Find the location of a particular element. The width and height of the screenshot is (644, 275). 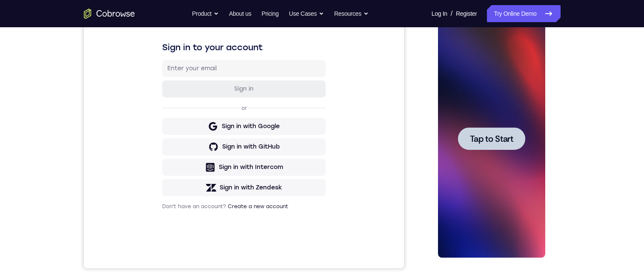

button: Sign in with GitHub is located at coordinates (160, 164).